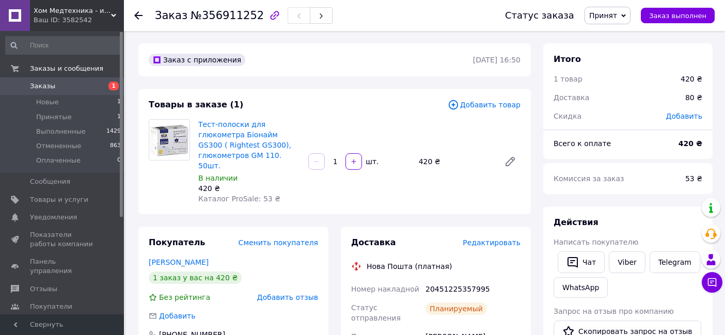 The image size is (725, 335). Describe the element at coordinates (177, 242) in the screenshot. I see `span: Покупатель` at that location.